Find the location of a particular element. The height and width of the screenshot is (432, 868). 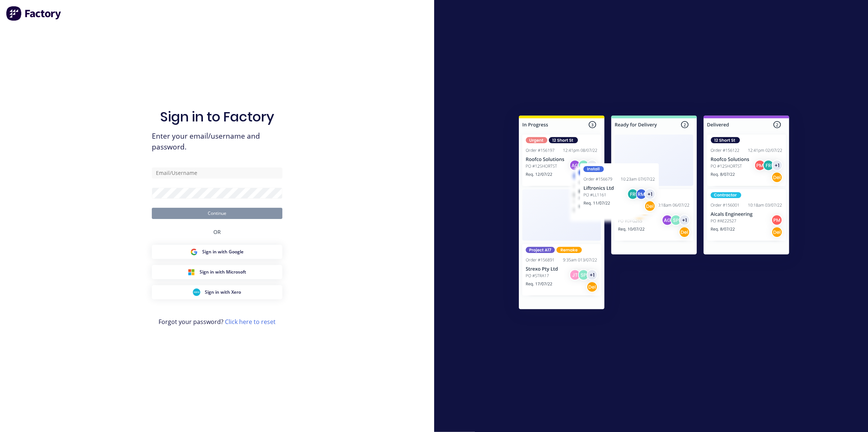

h1: Sign in to Factory is located at coordinates (217, 117).